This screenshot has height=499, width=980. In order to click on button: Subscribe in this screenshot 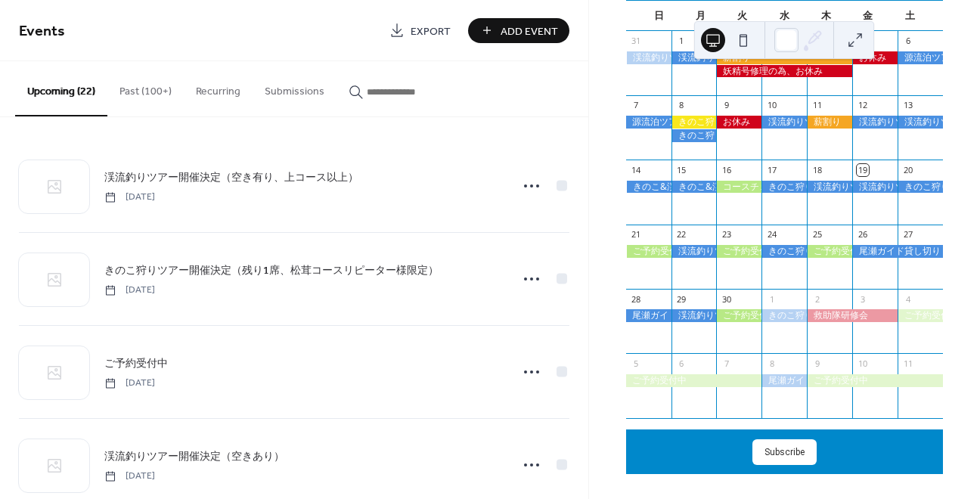, I will do `click(784, 452)`.